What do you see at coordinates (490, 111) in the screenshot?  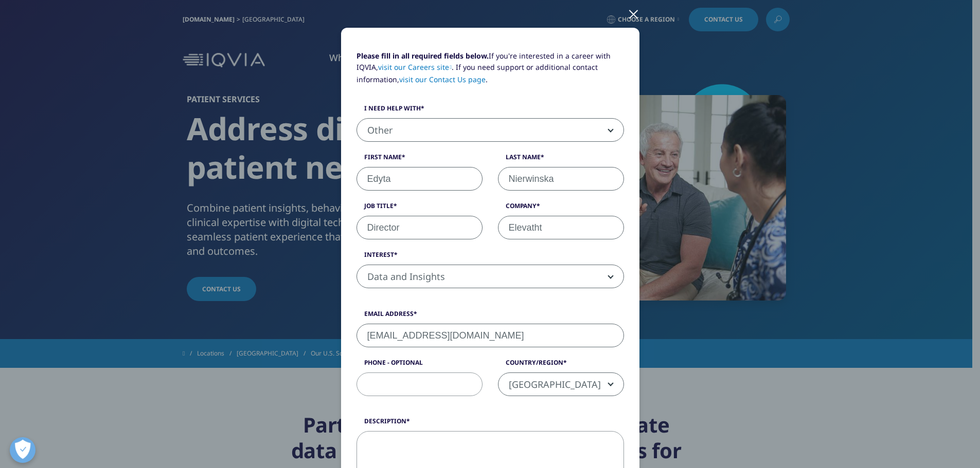 I see `label: I need help with` at bounding box center [490, 111].